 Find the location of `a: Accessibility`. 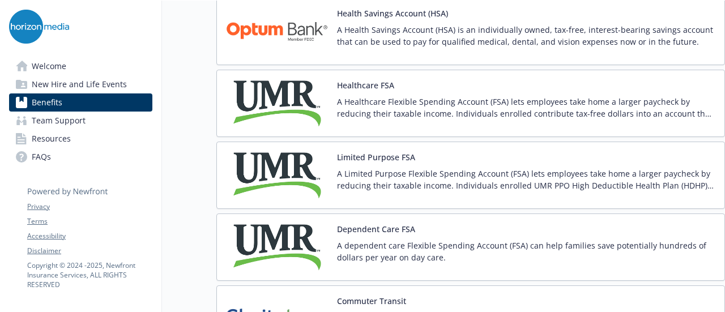

a: Accessibility is located at coordinates (90, 236).